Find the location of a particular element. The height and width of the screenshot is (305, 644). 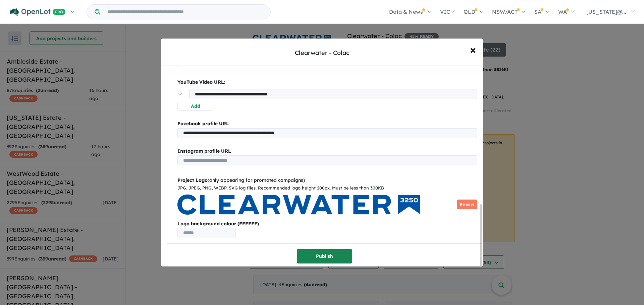

img: Clearwater%20Estate%20-%20Colac___1700176757.png is located at coordinates (299, 205).